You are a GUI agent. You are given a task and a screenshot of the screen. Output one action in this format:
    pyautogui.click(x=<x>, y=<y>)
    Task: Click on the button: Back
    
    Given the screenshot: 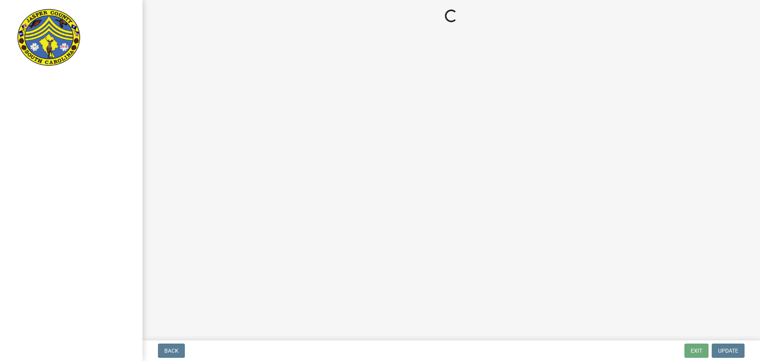 What is the action you would take?
    pyautogui.click(x=171, y=350)
    